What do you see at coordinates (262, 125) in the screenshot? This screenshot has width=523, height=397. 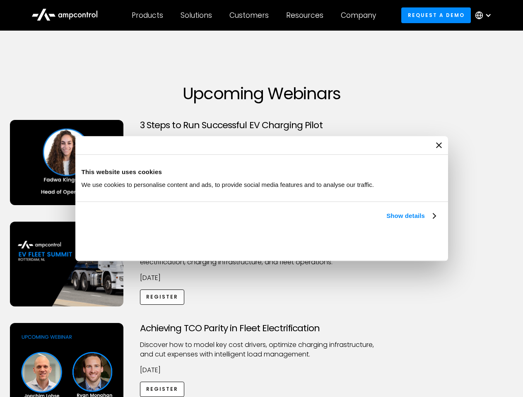 I see `h3: 3 Steps to Run Successful EV Charging Pilot` at bounding box center [262, 125].